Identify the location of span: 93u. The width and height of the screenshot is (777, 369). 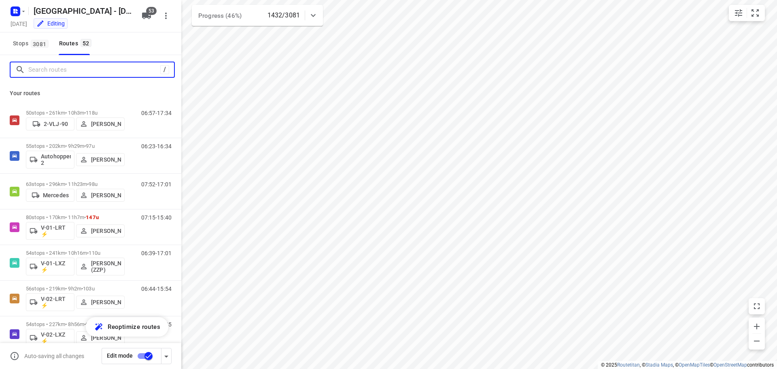
(90, 324).